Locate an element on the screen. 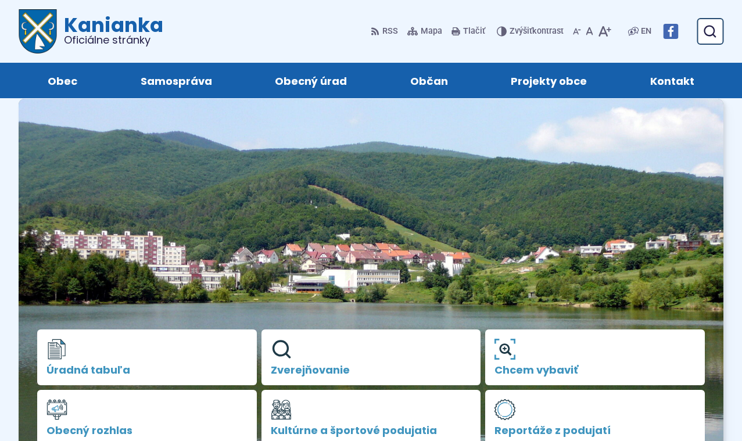  span: Zvýšiť is located at coordinates (520, 31).